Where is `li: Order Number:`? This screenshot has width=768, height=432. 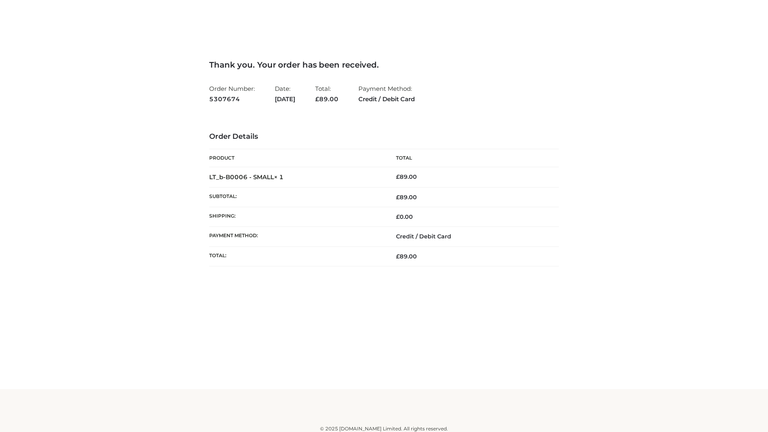
li: Order Number: is located at coordinates (232, 94).